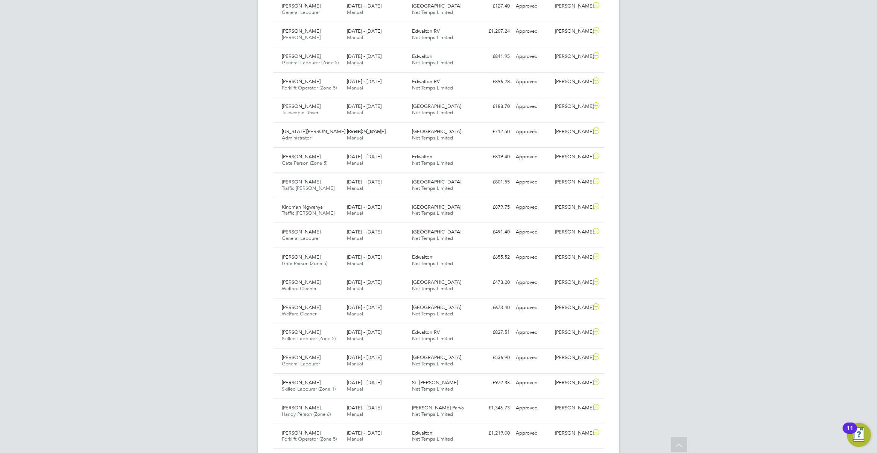 Image resolution: width=877 pixels, height=453 pixels. Describe the element at coordinates (302, 207) in the screenshot. I see `span: Kindman Ngwenya` at that location.